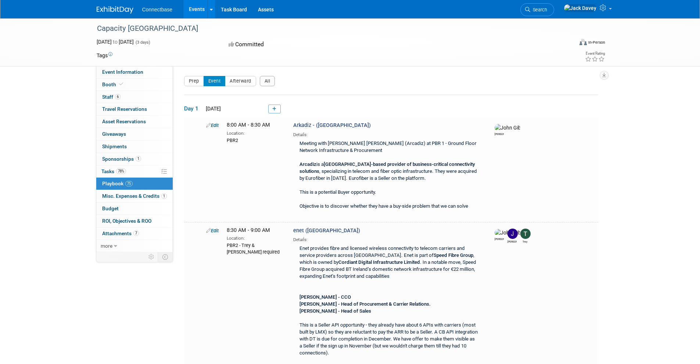  What do you see at coordinates (524, 241) in the screenshot?
I see `div: Trey Willis` at bounding box center [524, 241].